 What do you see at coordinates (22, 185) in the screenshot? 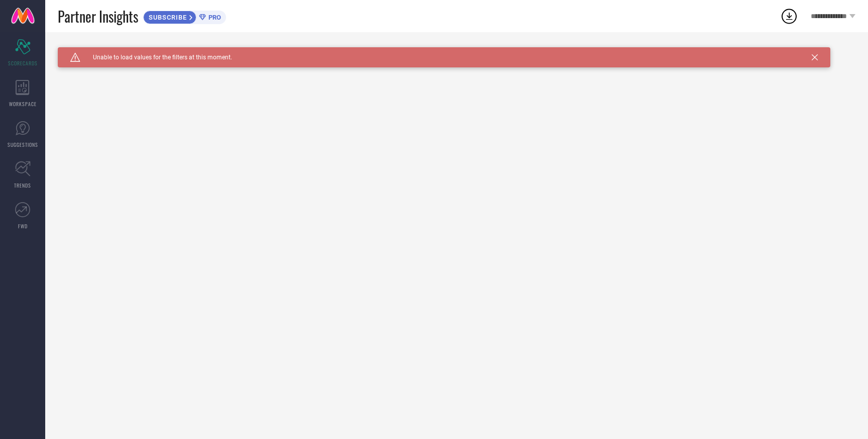
I see `span: TRENDS` at bounding box center [22, 185].